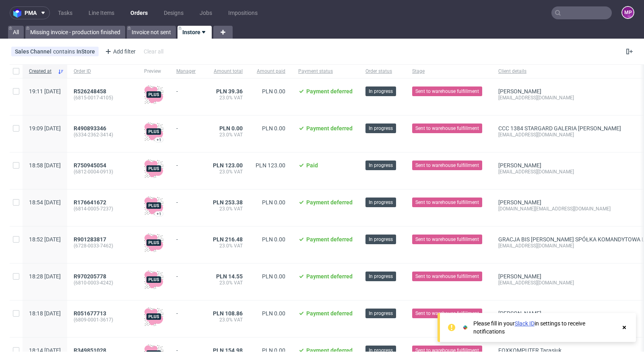 This screenshot has height=352, width=644. What do you see at coordinates (90, 128) in the screenshot?
I see `a: R490893346` at bounding box center [90, 128].